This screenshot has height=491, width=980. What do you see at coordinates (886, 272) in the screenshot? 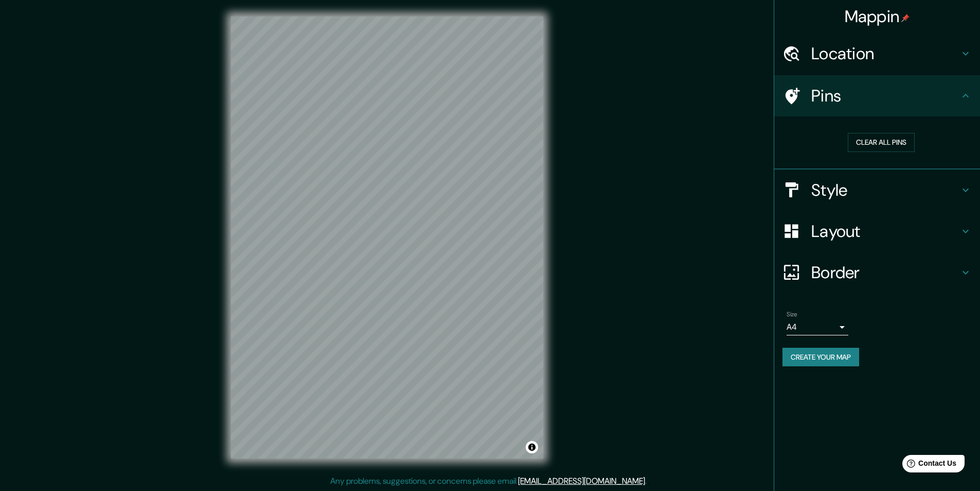
I see `h4: Border` at bounding box center [886, 272].